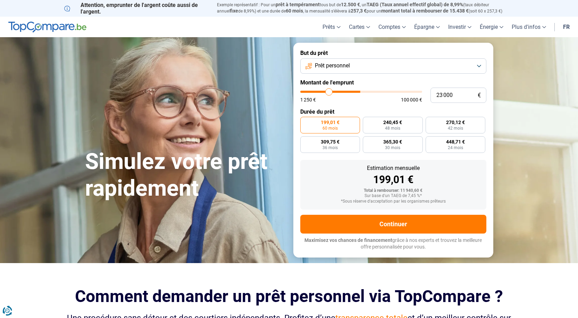 Image resolution: width=578 pixels, height=318 pixels. I want to click on span: 24 mois, so click(456, 148).